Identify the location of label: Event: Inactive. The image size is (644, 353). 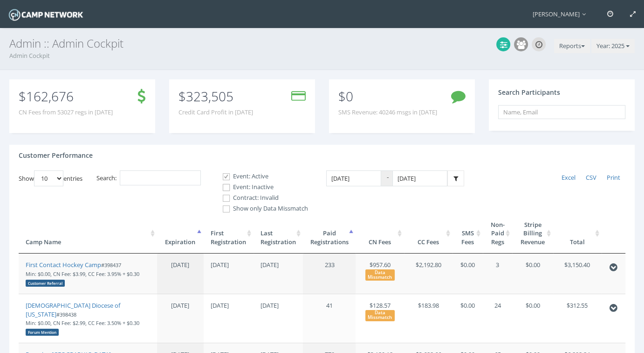
(261, 187).